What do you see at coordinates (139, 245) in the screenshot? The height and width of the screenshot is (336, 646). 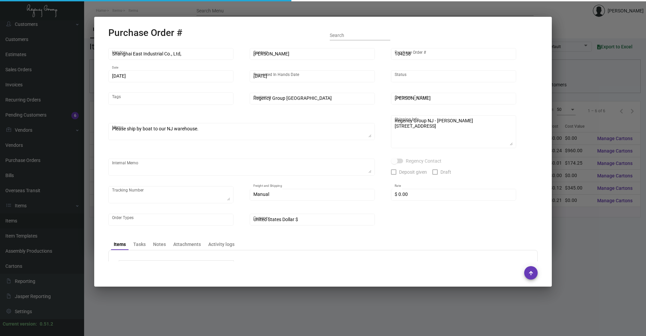 I see `div: Tasks` at bounding box center [139, 245].